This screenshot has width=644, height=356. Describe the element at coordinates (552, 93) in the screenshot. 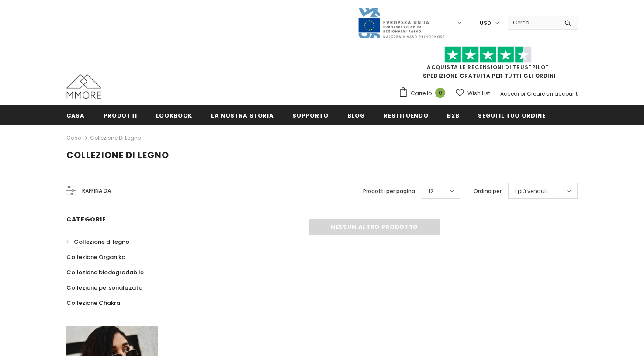

I see `a: Creare un account` at that location.